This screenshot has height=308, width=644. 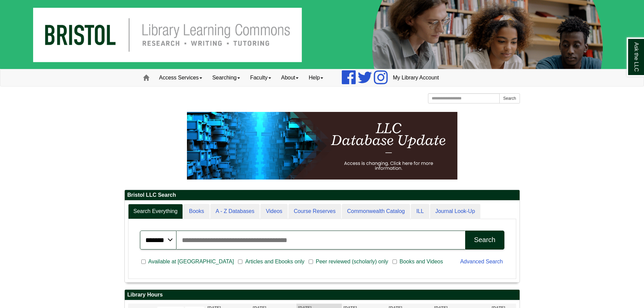 What do you see at coordinates (322, 295) in the screenshot?
I see `h2: Library Hours` at bounding box center [322, 295].